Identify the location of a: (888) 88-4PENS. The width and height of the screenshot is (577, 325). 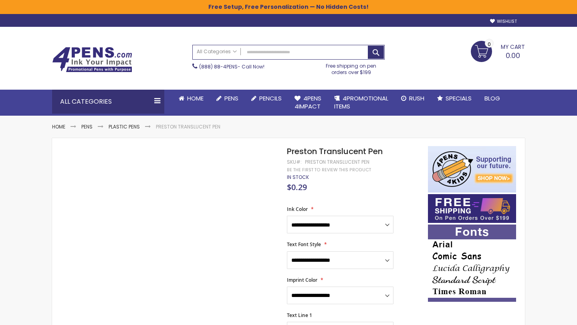
(218, 67).